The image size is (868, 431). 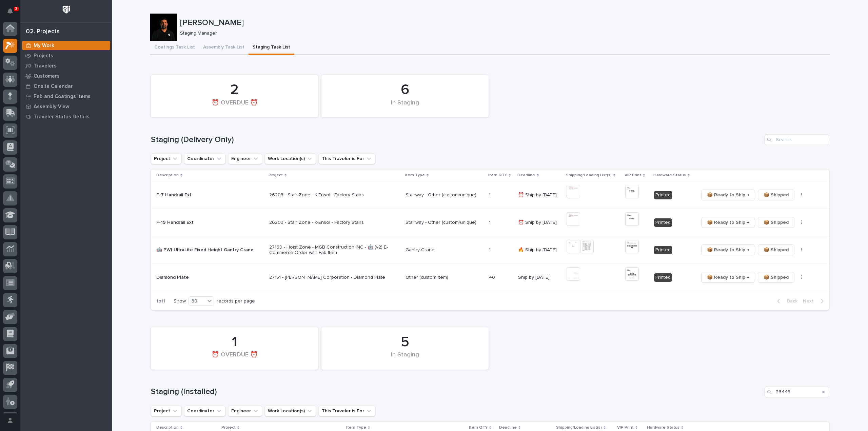 I want to click on p: Traveler Status Details, so click(x=61, y=117).